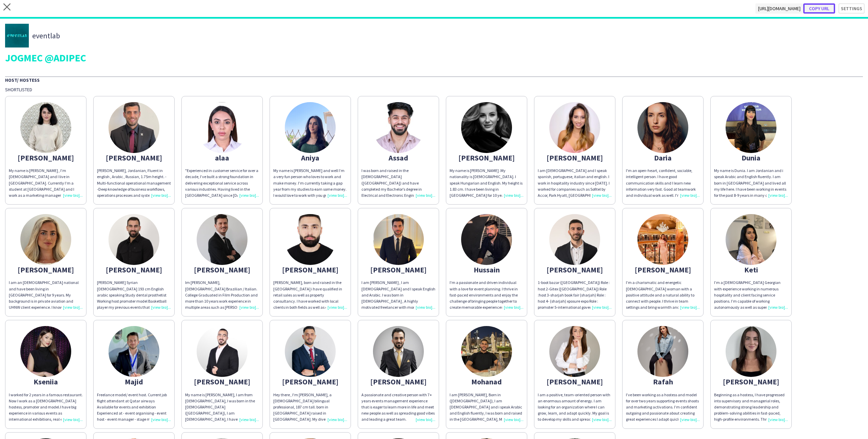 This screenshot has width=868, height=439. What do you see at coordinates (134, 240) in the screenshot?
I see `img: thumb-68d51387403e7.jpeg` at bounding box center [134, 240].